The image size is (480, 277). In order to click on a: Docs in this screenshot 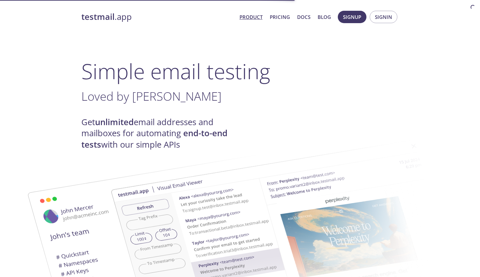, I will do `click(304, 17)`.